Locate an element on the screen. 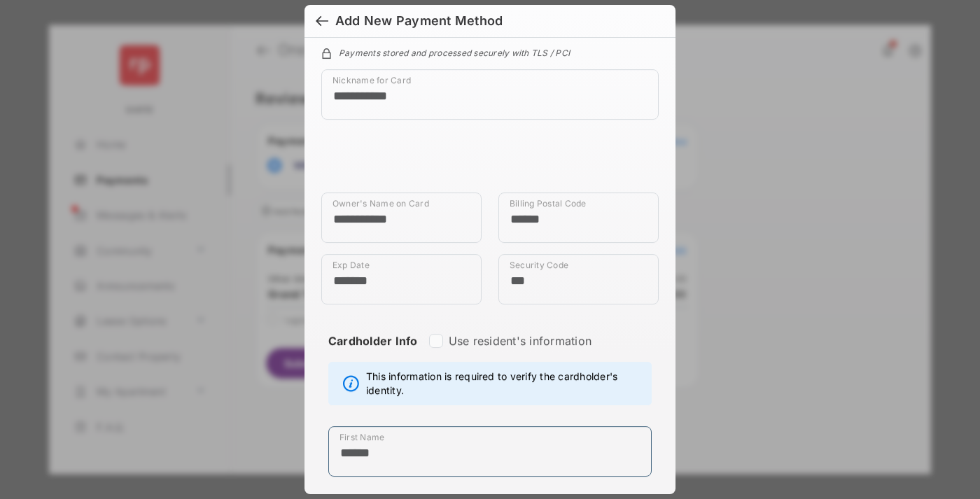  span: This information is required to verify the cardholder's identity. is located at coordinates (505, 384).